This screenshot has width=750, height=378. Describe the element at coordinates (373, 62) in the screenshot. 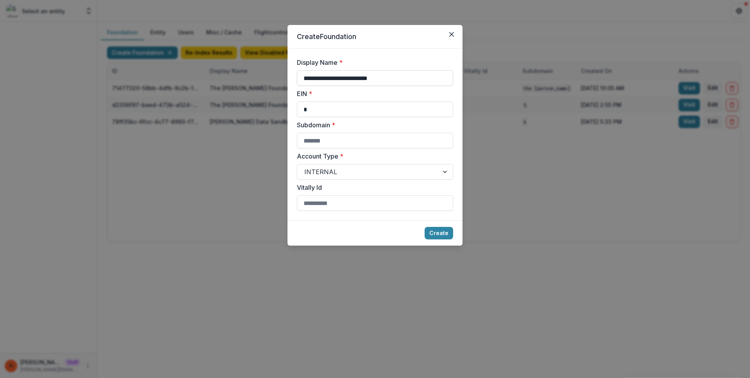

I see `label: Display Name` at that location.